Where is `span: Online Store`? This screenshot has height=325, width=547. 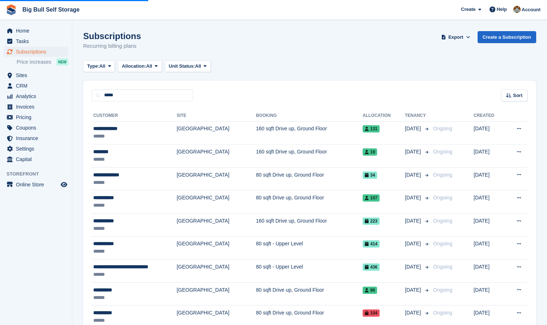
span: Online Store is located at coordinates (38, 184).